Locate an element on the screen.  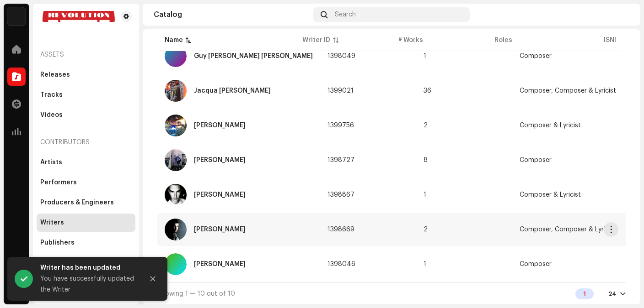
re-m-nav-item: Artists is located at coordinates (86, 163).